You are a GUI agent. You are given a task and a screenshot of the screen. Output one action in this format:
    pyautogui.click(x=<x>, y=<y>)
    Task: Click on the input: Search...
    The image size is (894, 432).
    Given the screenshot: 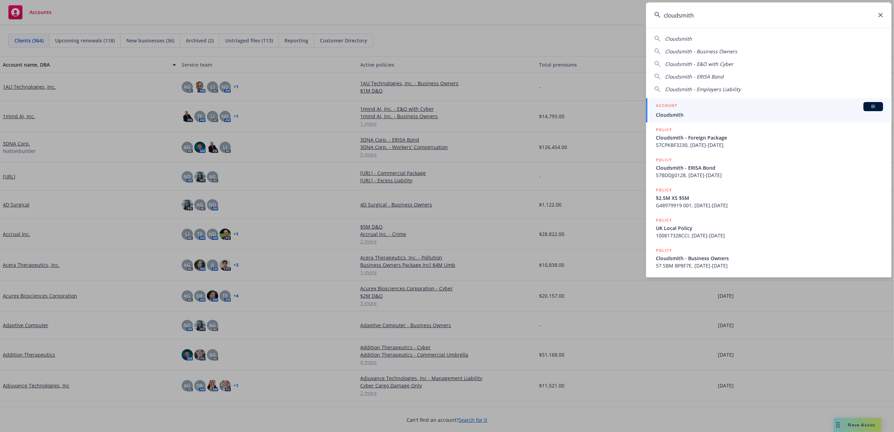 What is the action you would take?
    pyautogui.click(x=769, y=15)
    